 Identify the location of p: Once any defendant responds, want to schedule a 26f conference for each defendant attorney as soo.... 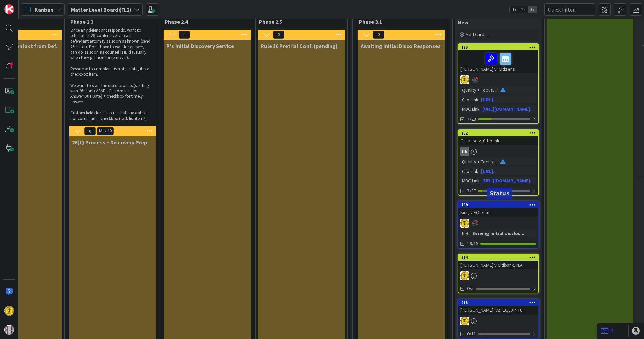
(110, 44).